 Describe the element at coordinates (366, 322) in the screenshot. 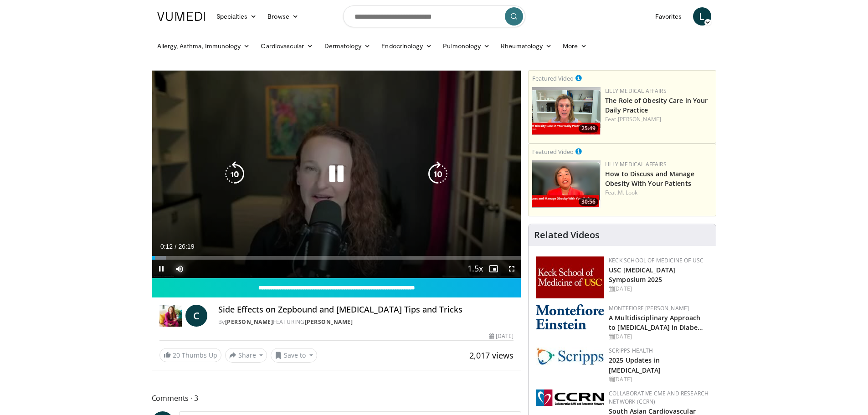

I see `div: By FEATURING` at that location.